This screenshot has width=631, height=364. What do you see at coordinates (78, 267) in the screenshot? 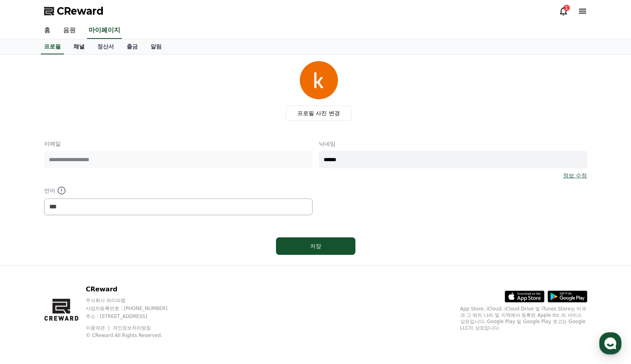
I see `span: 대화` at bounding box center [78, 267].